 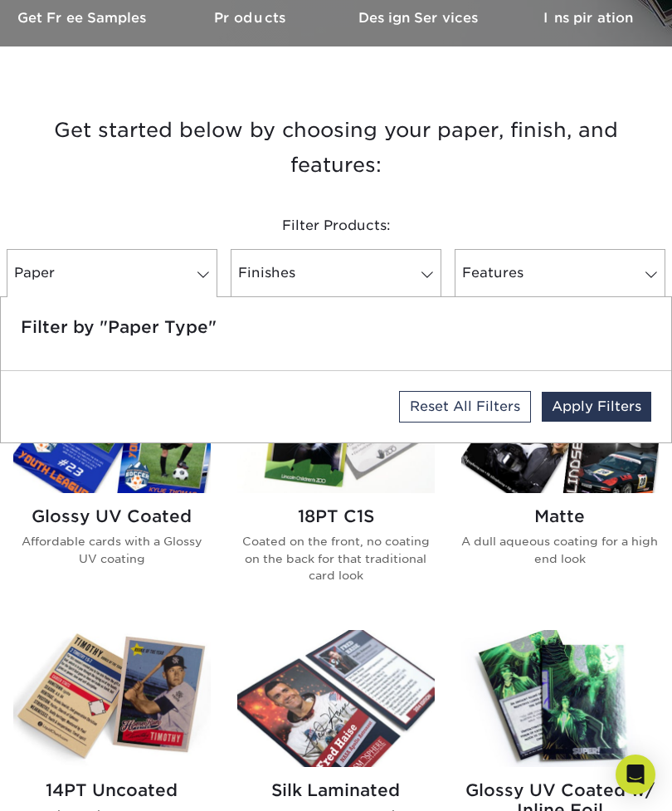 I want to click on a: Glossy UV Coated Trading Cards Glossy UV Coated Affordable cards with a Glossy UV coating, so click(x=112, y=483).